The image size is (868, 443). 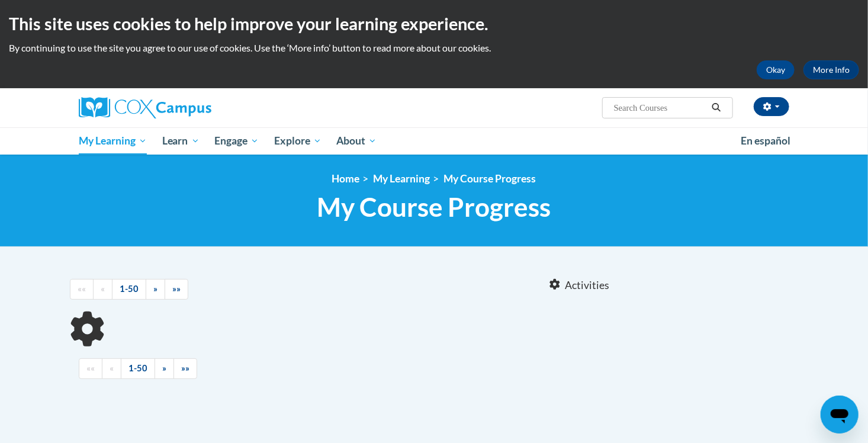 What do you see at coordinates (775, 70) in the screenshot?
I see `button: Okay` at bounding box center [775, 70].